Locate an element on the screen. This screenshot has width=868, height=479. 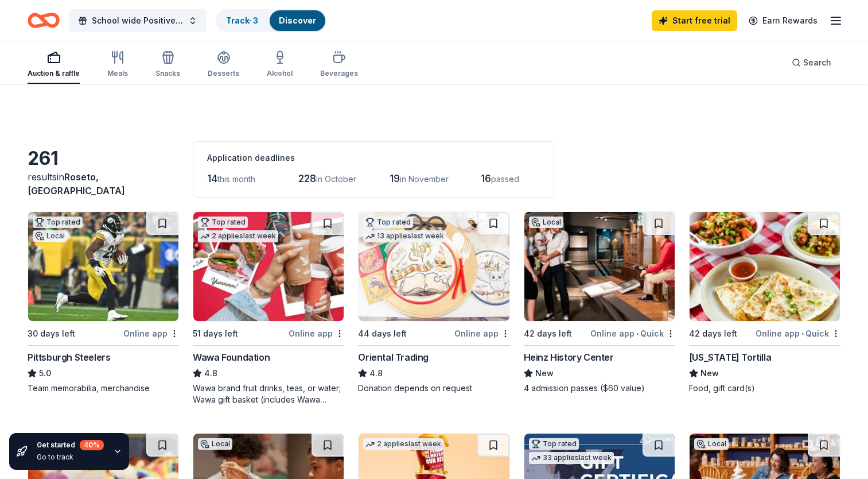
div: 261 is located at coordinates (103, 158).